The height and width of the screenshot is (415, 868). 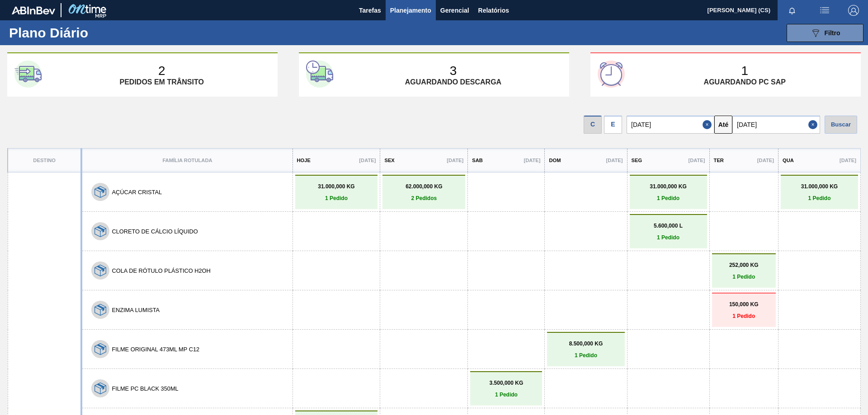 I want to click on p: 2, so click(x=162, y=71).